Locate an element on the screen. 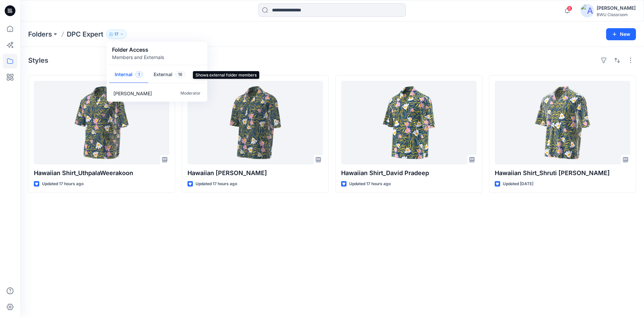  a: Hawaiian Shirt_Shruti Rathor is located at coordinates (562, 122).